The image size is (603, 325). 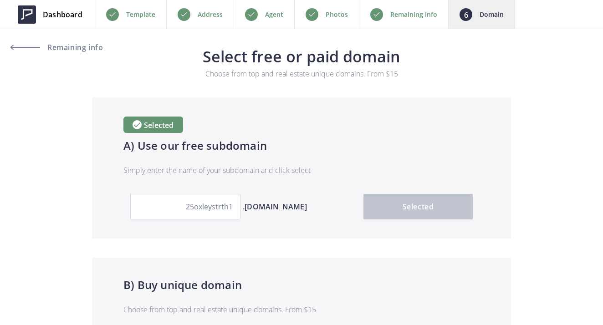 I want to click on span: Dashboard, so click(x=62, y=15).